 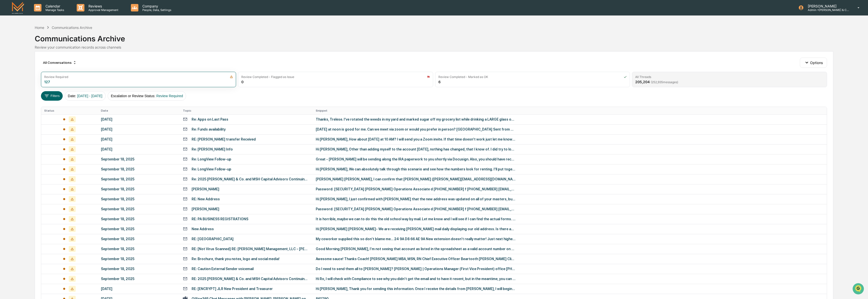 I want to click on div: Review Completed - Flagged as Issue, so click(x=267, y=77).